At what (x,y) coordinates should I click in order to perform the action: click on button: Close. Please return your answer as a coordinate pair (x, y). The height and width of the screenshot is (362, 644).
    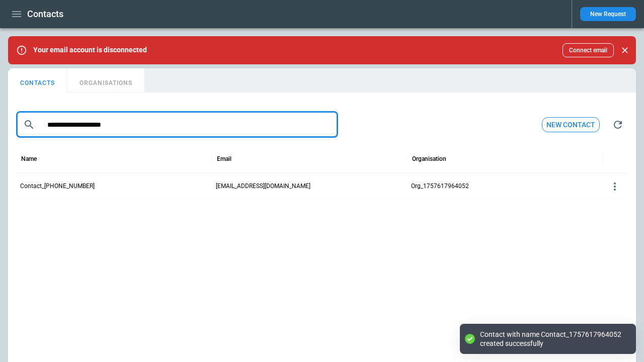
    Looking at the image, I should click on (625, 51).